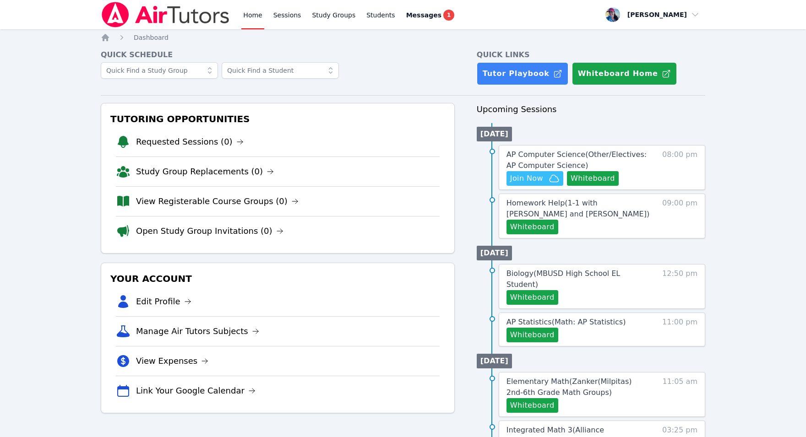  What do you see at coordinates (591, 109) in the screenshot?
I see `h3: Upcoming Sessions` at bounding box center [591, 109].